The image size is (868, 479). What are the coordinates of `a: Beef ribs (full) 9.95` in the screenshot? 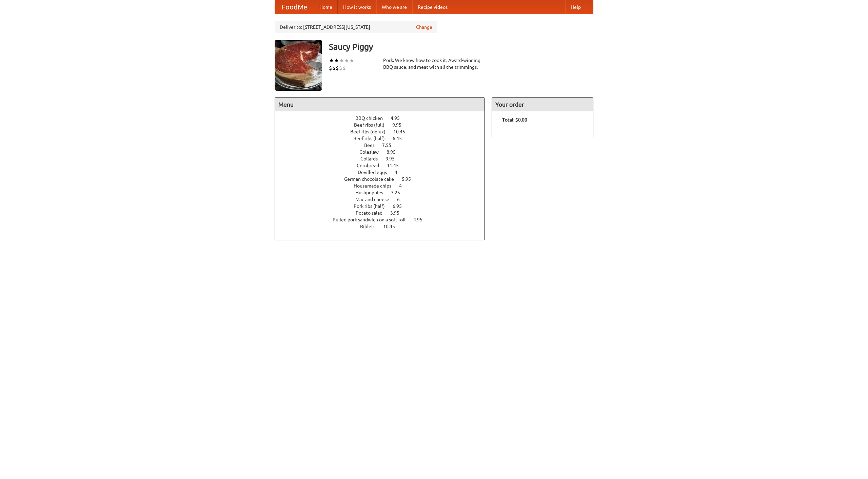 It's located at (384, 125).